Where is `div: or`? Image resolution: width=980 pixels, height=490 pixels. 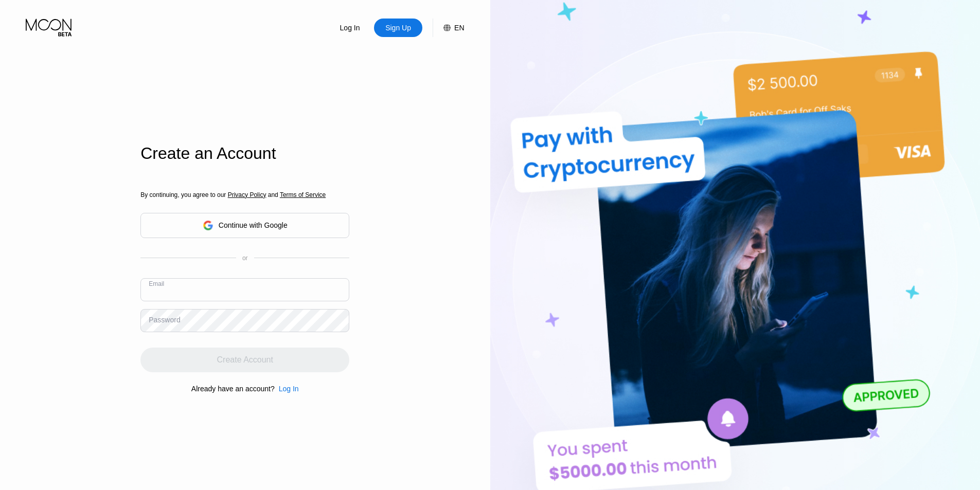 div: or is located at coordinates (245, 258).